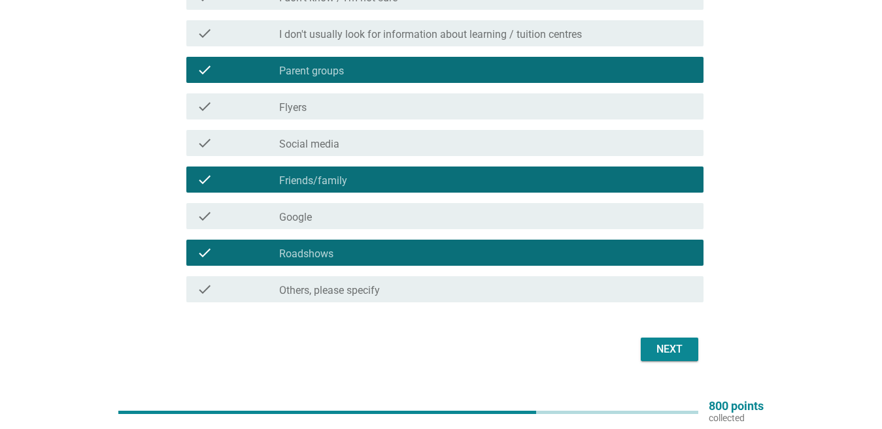  I want to click on label: I don't usually look for information about learning / tuition centres, so click(430, 35).